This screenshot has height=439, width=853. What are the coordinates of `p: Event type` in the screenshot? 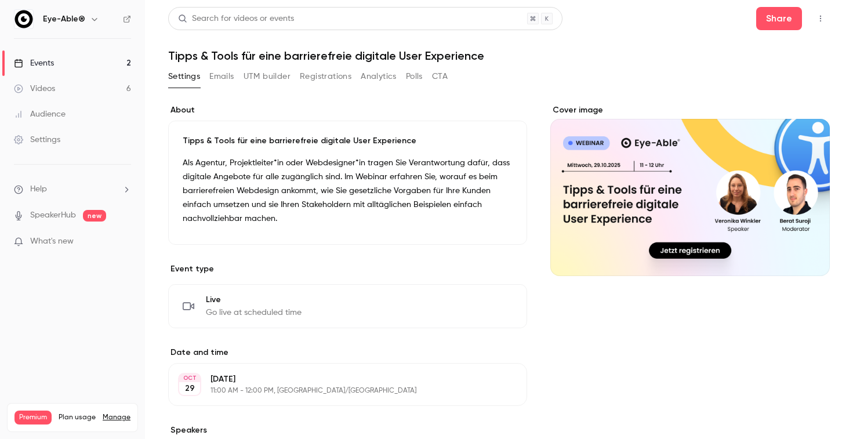 It's located at (347, 269).